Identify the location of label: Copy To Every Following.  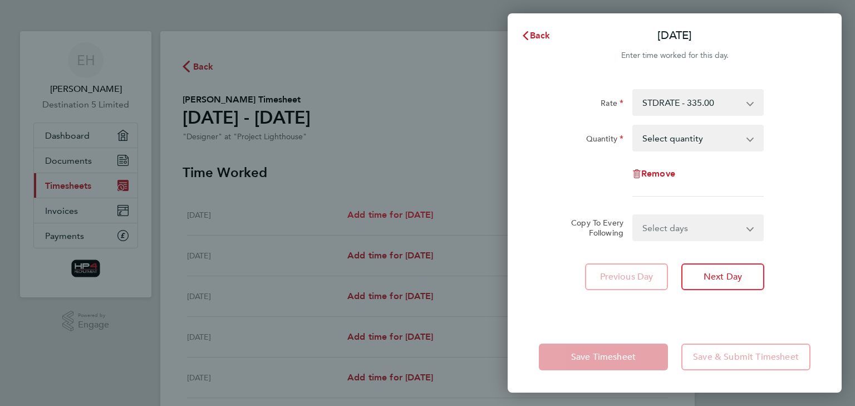
(593, 228).